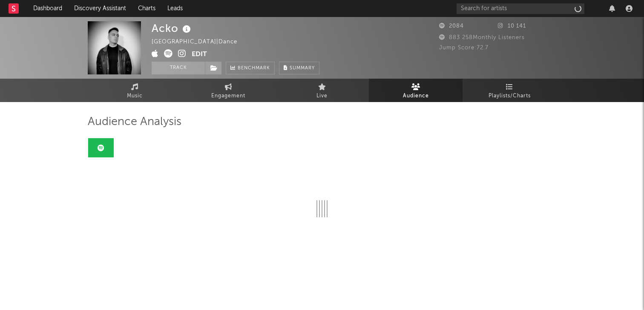 This screenshot has width=644, height=310. What do you see at coordinates (178, 68) in the screenshot?
I see `button: Track` at bounding box center [178, 68].